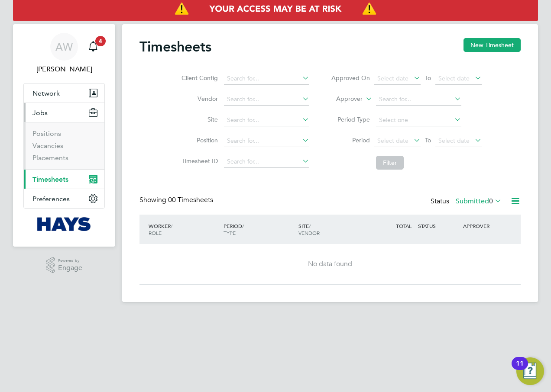  What do you see at coordinates (350, 78) in the screenshot?
I see `label: Approved On` at bounding box center [350, 78].